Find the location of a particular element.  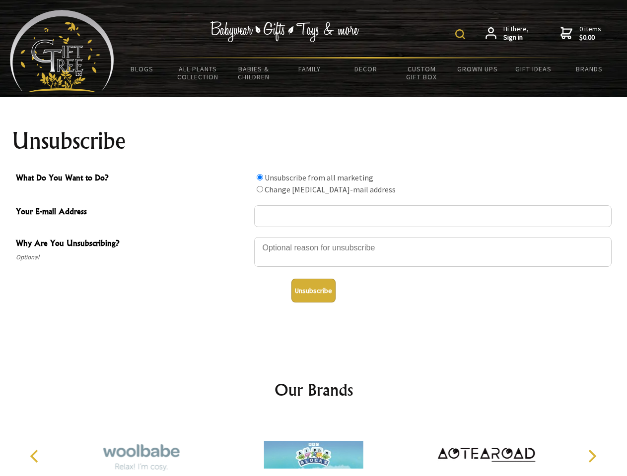

h2: Our Brands is located at coordinates (314, 390).